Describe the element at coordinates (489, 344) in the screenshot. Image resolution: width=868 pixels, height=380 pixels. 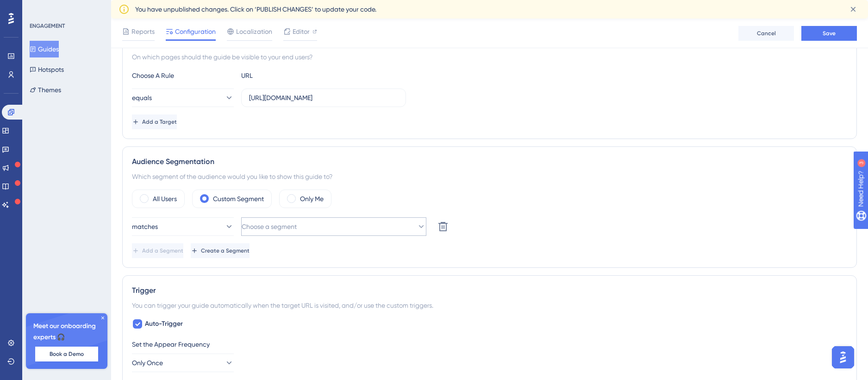
I see `div: Set the Appear Frequency` at that location.